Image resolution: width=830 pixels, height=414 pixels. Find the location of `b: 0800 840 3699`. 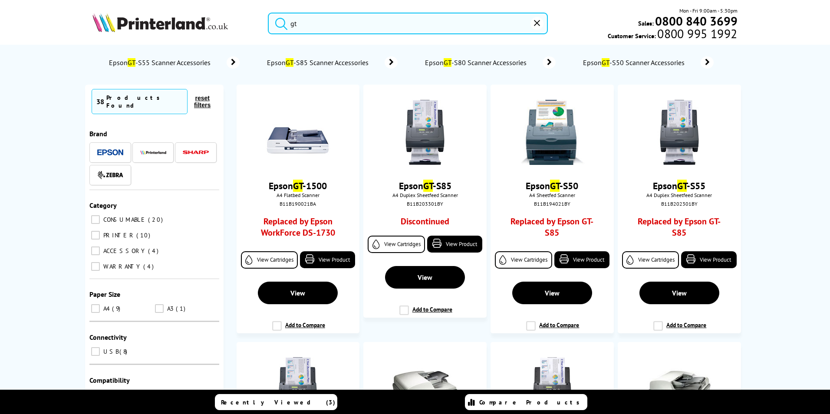

b: 0800 840 3699 is located at coordinates (696, 21).